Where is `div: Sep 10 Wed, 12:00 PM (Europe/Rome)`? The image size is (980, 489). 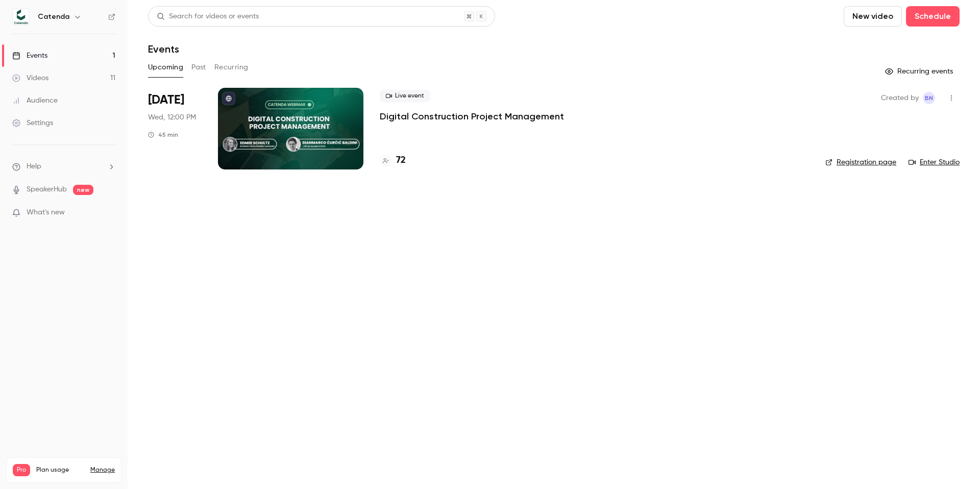
div: Sep 10 Wed, 12:00 PM (Europe/Rome) is located at coordinates (175, 129).